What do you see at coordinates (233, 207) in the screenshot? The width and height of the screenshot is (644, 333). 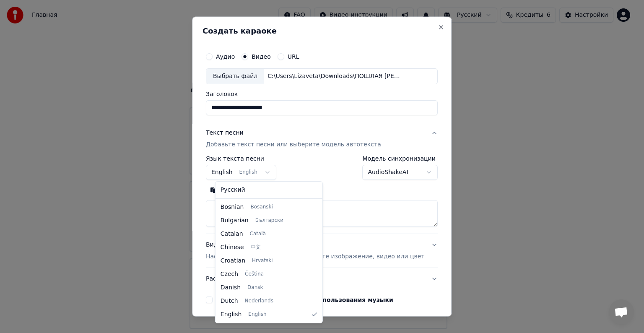 I see `span: Bosnian` at bounding box center [233, 207].